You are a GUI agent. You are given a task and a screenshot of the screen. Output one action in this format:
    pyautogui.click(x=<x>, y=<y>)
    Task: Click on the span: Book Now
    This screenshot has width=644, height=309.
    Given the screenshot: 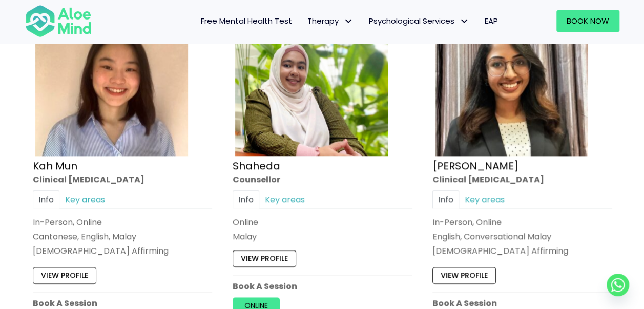 What is the action you would take?
    pyautogui.click(x=588, y=20)
    